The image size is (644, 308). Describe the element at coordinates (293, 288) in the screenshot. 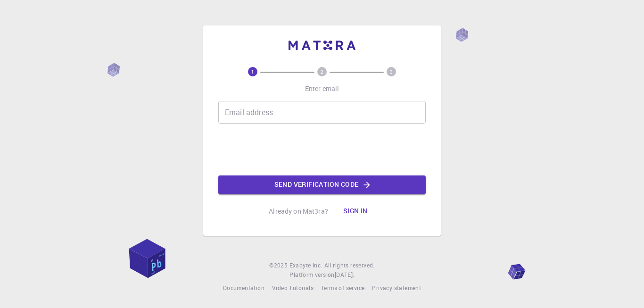

I see `a: Video Tutorials` at that location.